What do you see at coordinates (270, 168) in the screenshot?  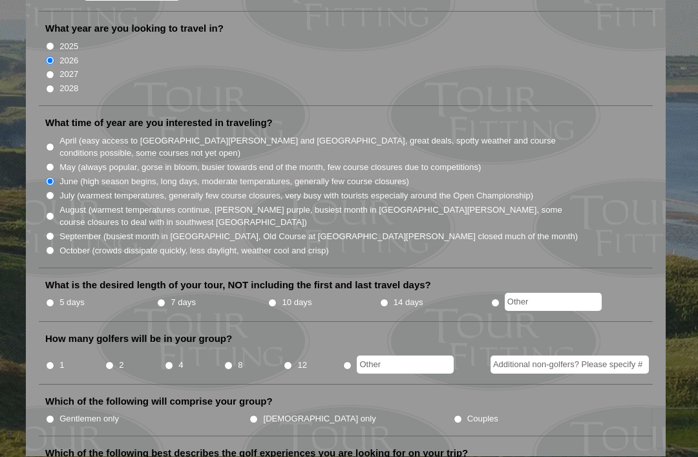 I see `label: May (always popular, gorse in bloom, busier towards end of the month, few course closures due to ...` at bounding box center [270, 168].